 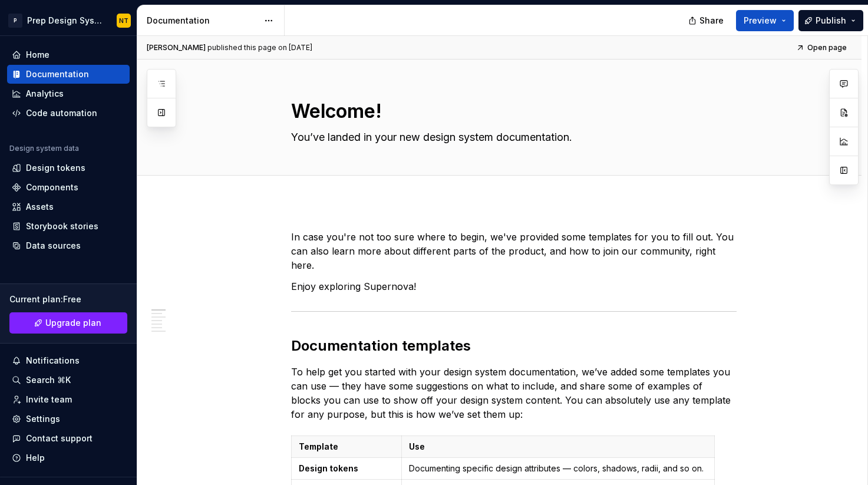 I want to click on p: In case you're not too sure where to begin, we've provided some templates for you to fill out. Yo..., so click(x=514, y=251).